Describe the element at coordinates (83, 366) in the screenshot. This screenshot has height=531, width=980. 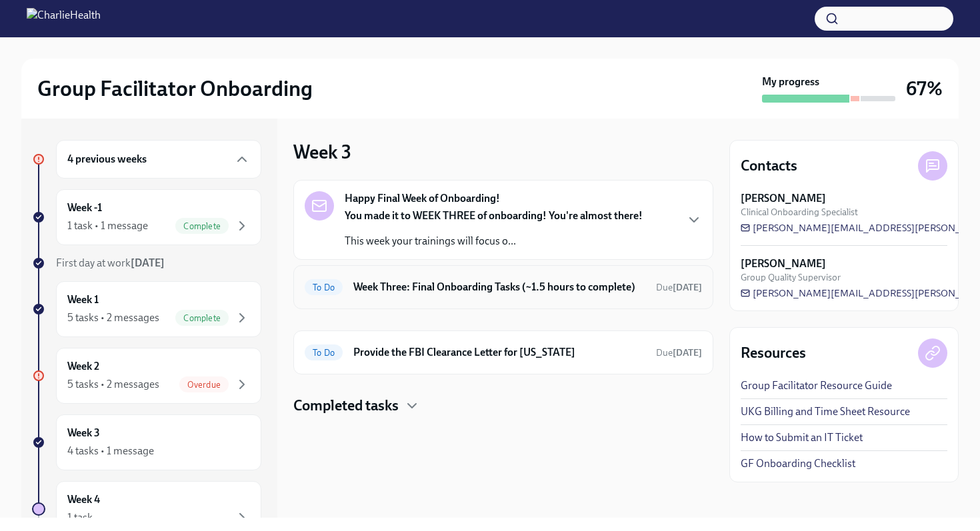
I see `h6: Week 2` at that location.